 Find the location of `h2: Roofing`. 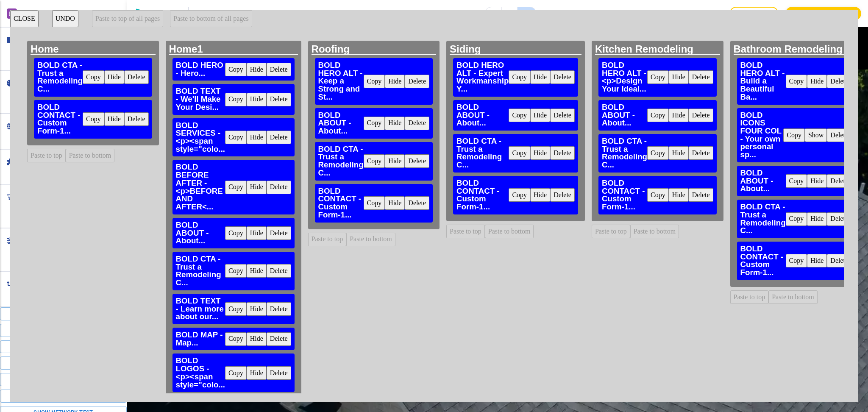

h2: Roofing is located at coordinates (374, 49).